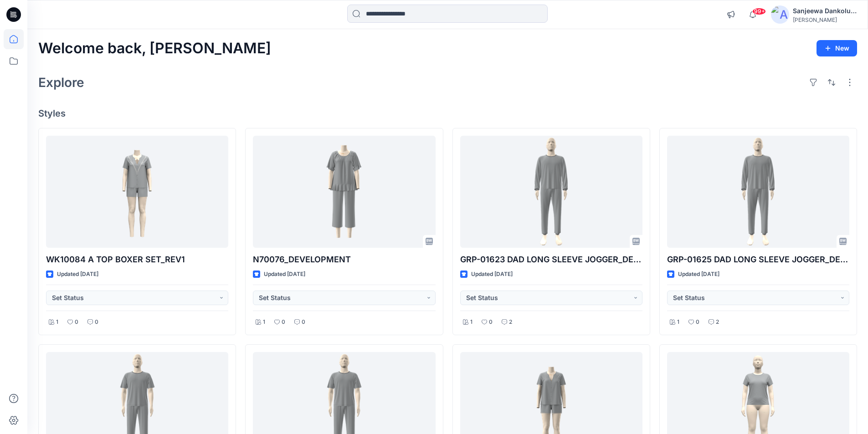 The image size is (868, 434). What do you see at coordinates (758, 259) in the screenshot?
I see `p: GRP-01625 DAD LONG SLEEVE JOGGER_DEVEL0PMENT` at bounding box center [758, 259].